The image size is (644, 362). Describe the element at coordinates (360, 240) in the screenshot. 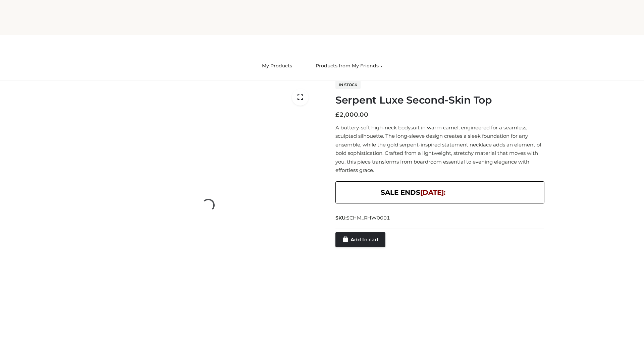

I see `a: Add to cart` at that location.